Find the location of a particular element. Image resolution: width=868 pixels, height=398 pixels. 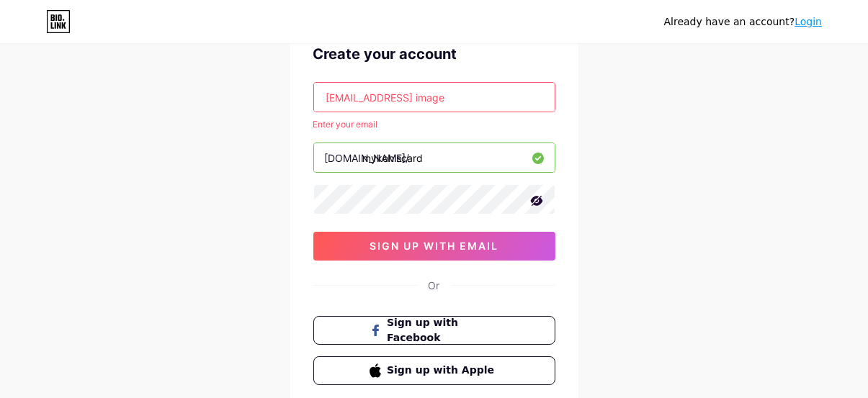

button: sign up with email is located at coordinates (434, 247).